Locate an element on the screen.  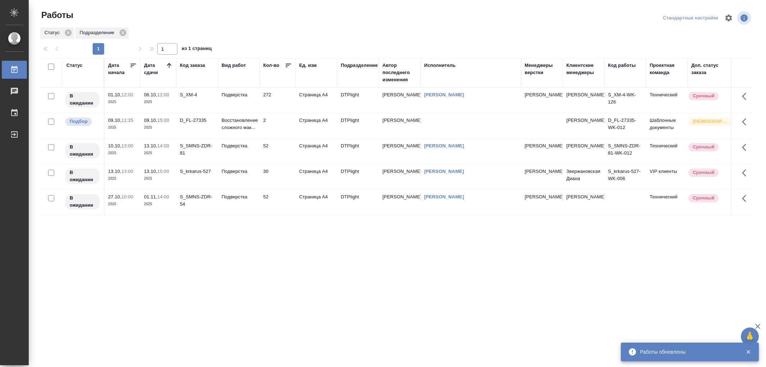
p: 01.11, is located at coordinates (150, 196).